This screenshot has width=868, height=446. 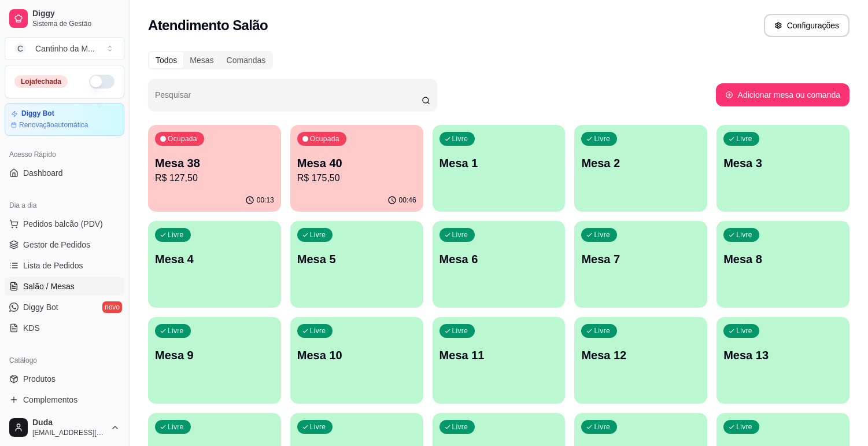 I want to click on button: Select a team, so click(x=64, y=49).